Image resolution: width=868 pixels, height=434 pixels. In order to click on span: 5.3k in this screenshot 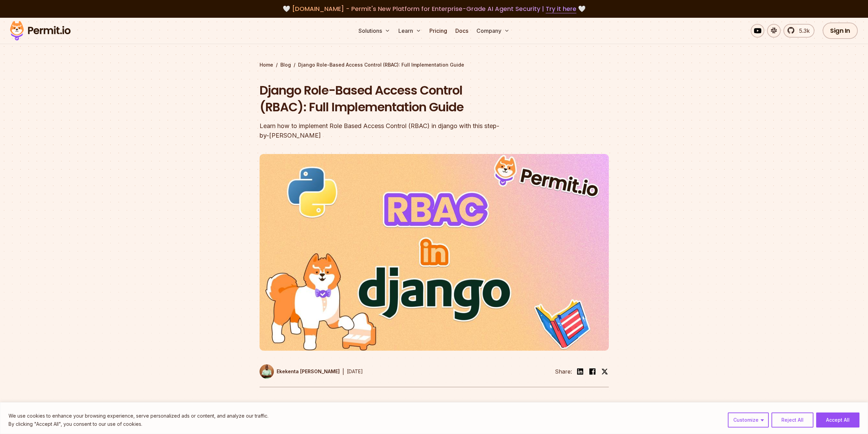, I will do `click(802, 30)`.